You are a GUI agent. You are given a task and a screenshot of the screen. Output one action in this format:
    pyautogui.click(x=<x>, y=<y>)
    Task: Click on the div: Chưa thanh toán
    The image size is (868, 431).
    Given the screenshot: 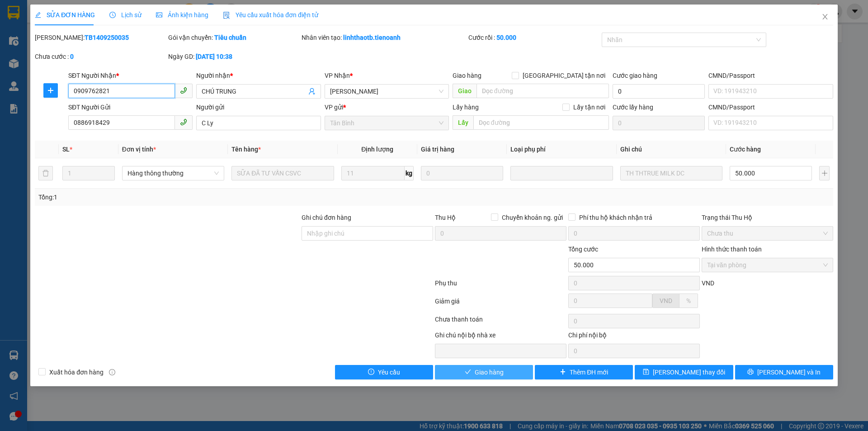 What is the action you would take?
    pyautogui.click(x=500, y=322)
    